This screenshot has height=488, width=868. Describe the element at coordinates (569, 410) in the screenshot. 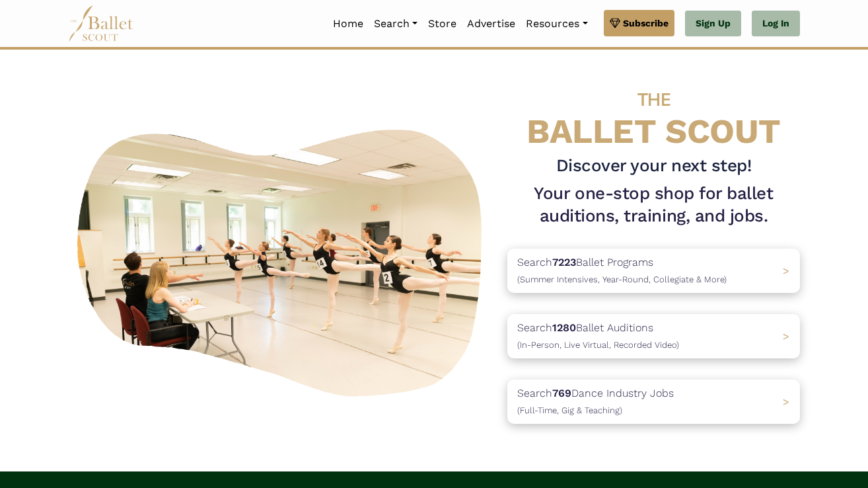

I see `span: (Full-Time, Gig & Teaching)` at that location.